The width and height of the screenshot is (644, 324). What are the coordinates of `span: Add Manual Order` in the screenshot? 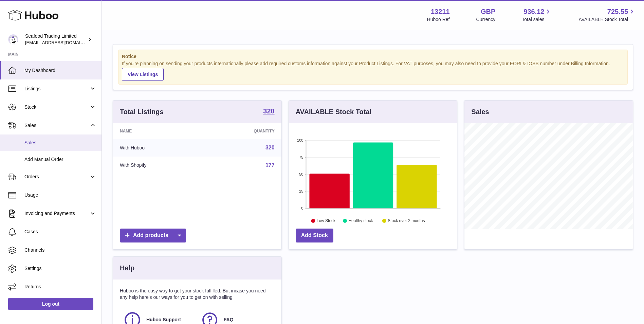 It's located at (60, 160).